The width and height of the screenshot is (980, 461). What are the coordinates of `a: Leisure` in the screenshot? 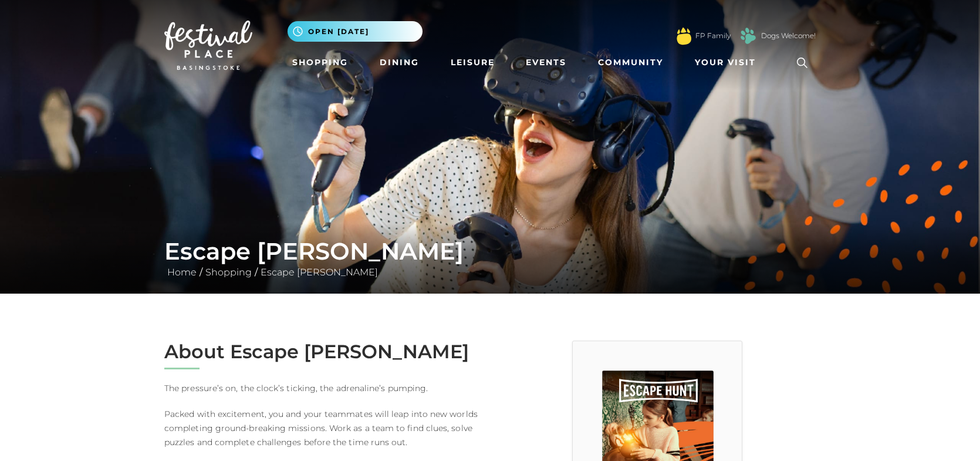 It's located at (472, 62).